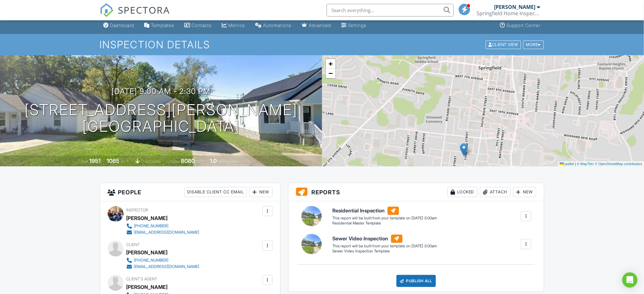 The height and width of the screenshot is (294, 644). I want to click on div: Locked, so click(462, 192).